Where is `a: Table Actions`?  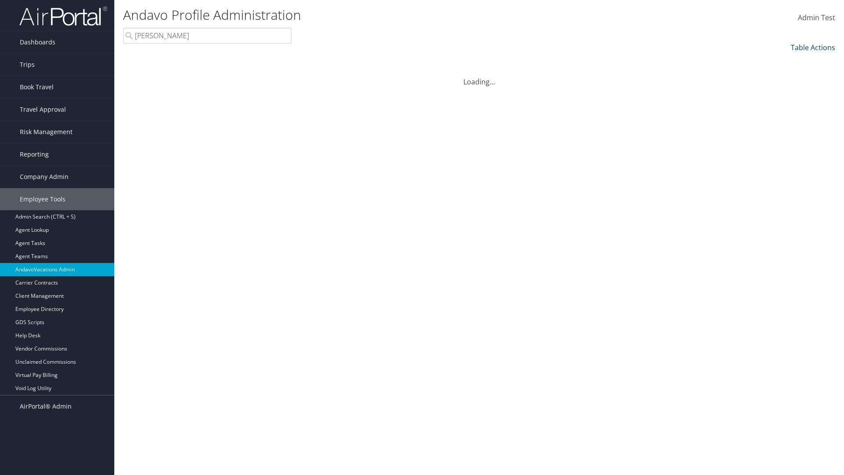
a: Table Actions is located at coordinates (813, 47).